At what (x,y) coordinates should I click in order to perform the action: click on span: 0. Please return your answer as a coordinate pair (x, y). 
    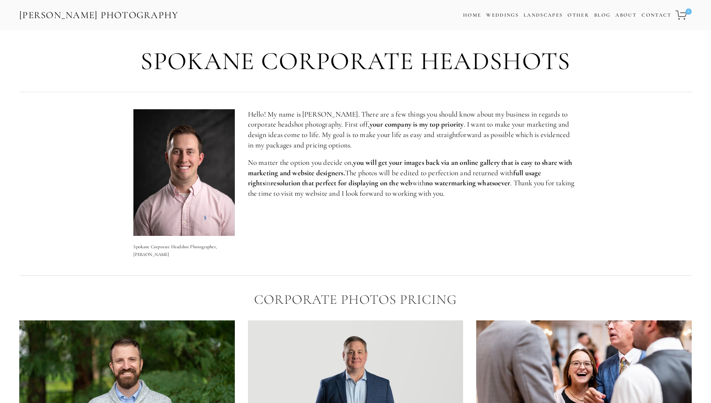
    Looking at the image, I should click on (689, 12).